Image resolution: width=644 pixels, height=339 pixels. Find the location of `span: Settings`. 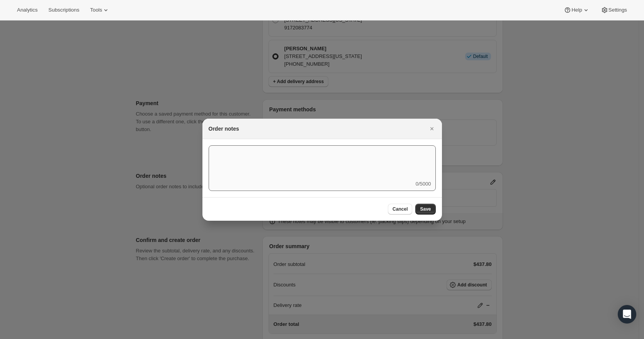

span: Settings is located at coordinates (618, 10).